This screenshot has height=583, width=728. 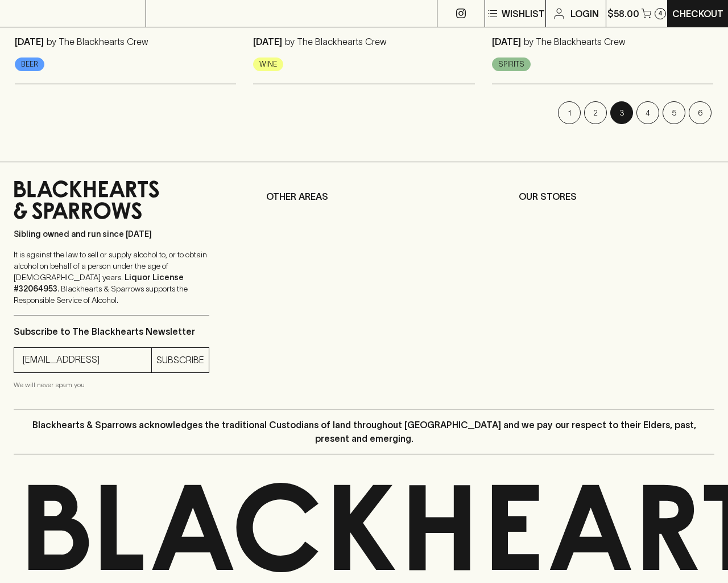 I want to click on a: Go to page 6, so click(x=700, y=113).